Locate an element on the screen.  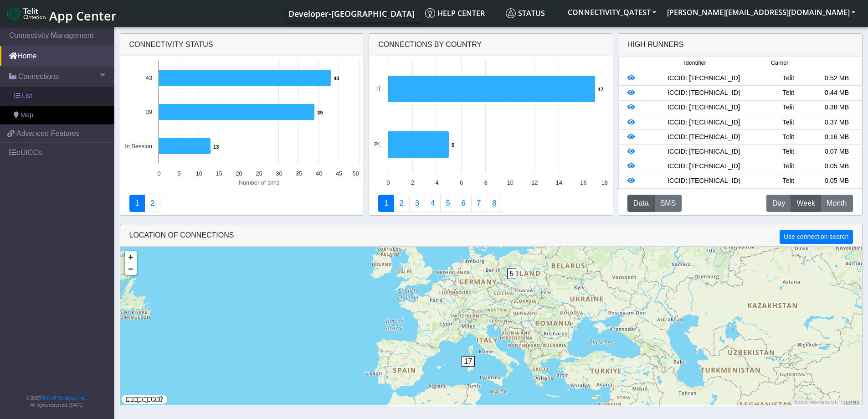
text: 17 is located at coordinates (601, 90).